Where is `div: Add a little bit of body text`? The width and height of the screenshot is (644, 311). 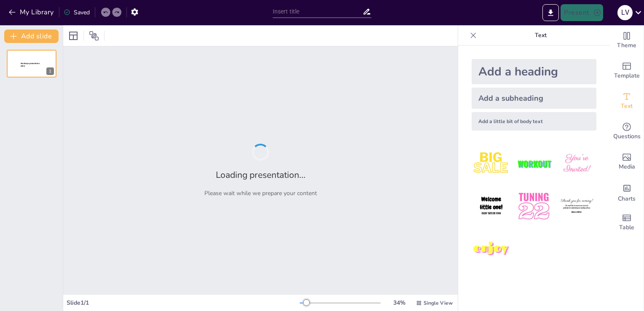 div: Add a little bit of body text is located at coordinates (534, 121).